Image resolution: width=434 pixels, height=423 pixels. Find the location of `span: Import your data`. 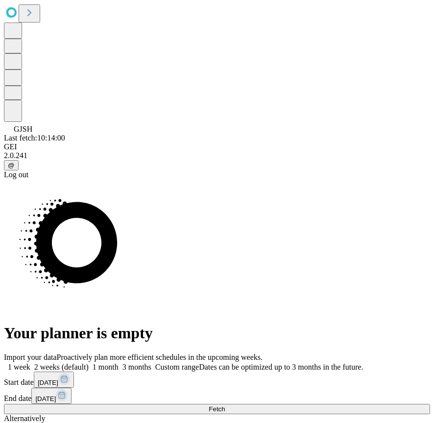

span: Import your data is located at coordinates (30, 357).